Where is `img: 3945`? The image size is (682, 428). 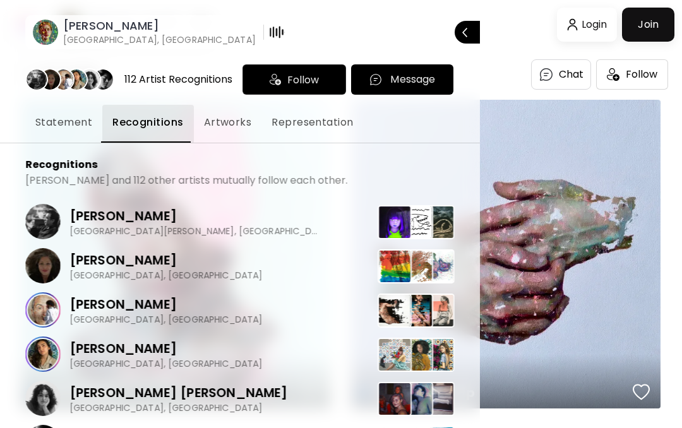 img: 3945 is located at coordinates (395, 311).